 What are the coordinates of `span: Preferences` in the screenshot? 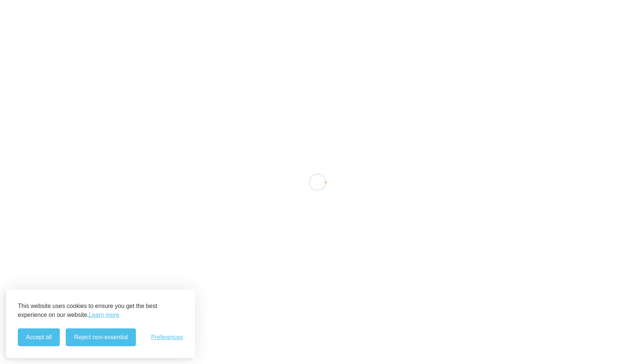 It's located at (167, 338).